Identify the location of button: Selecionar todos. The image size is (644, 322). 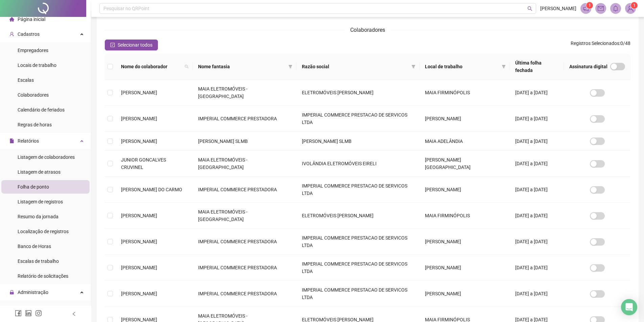
(131, 45).